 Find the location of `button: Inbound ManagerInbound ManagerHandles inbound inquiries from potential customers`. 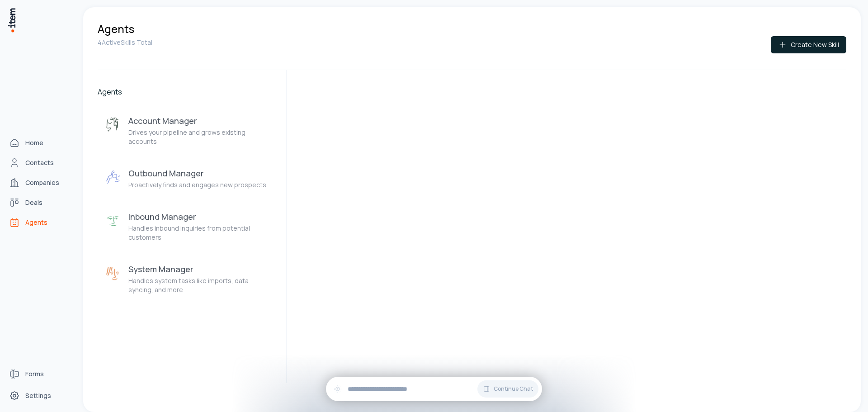

button: Inbound ManagerInbound ManagerHandles inbound inquiries from potential customers is located at coordinates (189, 226).